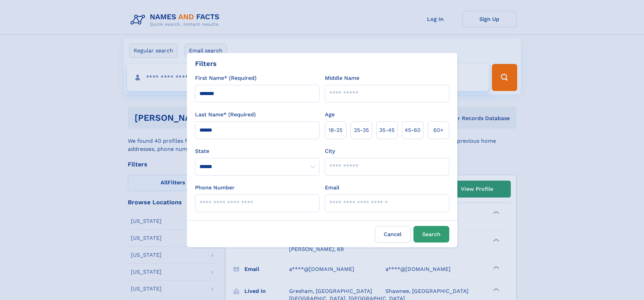  What do you see at coordinates (342, 78) in the screenshot?
I see `label: Middle Name` at bounding box center [342, 78].